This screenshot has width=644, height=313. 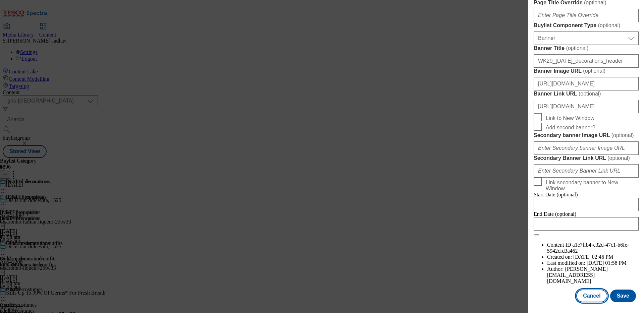 What do you see at coordinates (623, 296) in the screenshot?
I see `button: Save` at bounding box center [623, 296].